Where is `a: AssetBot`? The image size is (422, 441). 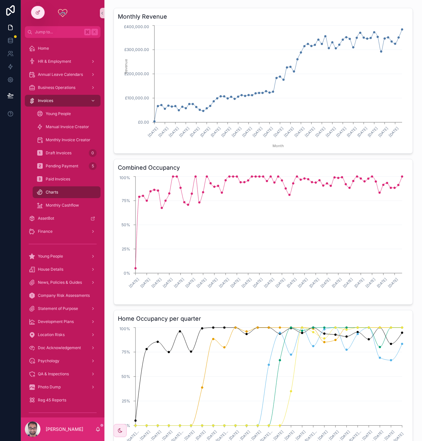 a: AssetBot is located at coordinates (63, 218).